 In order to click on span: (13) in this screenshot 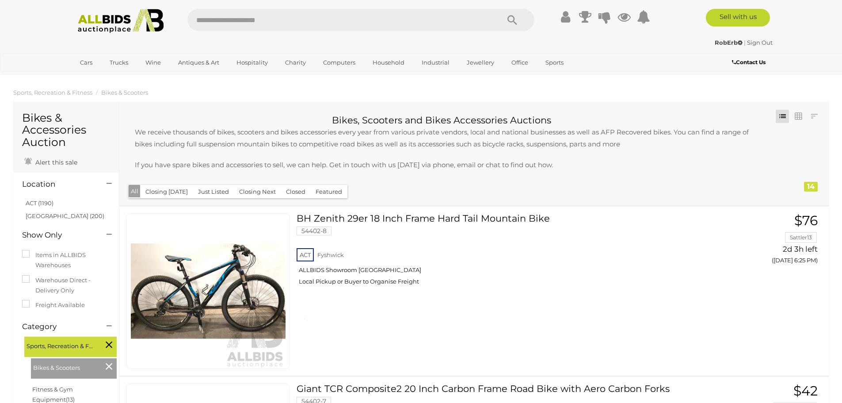, I will do `click(70, 399)`.